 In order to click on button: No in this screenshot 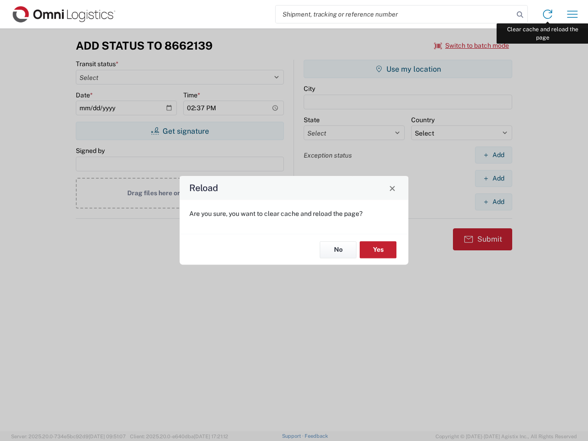, I will do `click(338, 249)`.